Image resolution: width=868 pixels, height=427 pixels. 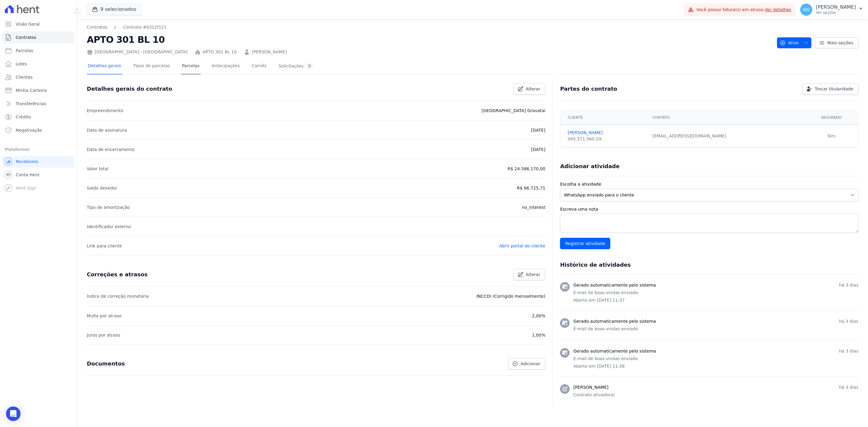 What do you see at coordinates (794, 43) in the screenshot?
I see `button: Ativo` at bounding box center [794, 43].